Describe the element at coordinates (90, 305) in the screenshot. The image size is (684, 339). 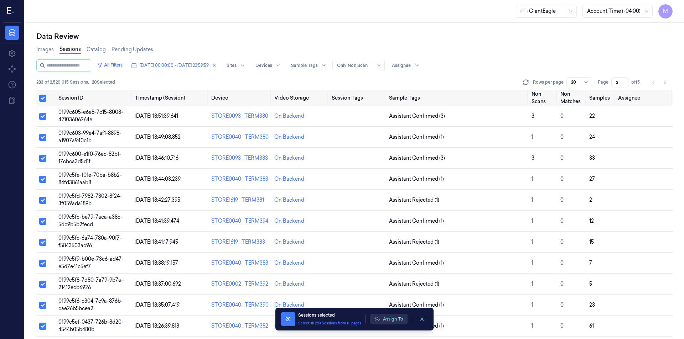
I see `span: 0199c5f6-c304-7c9a-876b-cae26b5bcea2` at that location.